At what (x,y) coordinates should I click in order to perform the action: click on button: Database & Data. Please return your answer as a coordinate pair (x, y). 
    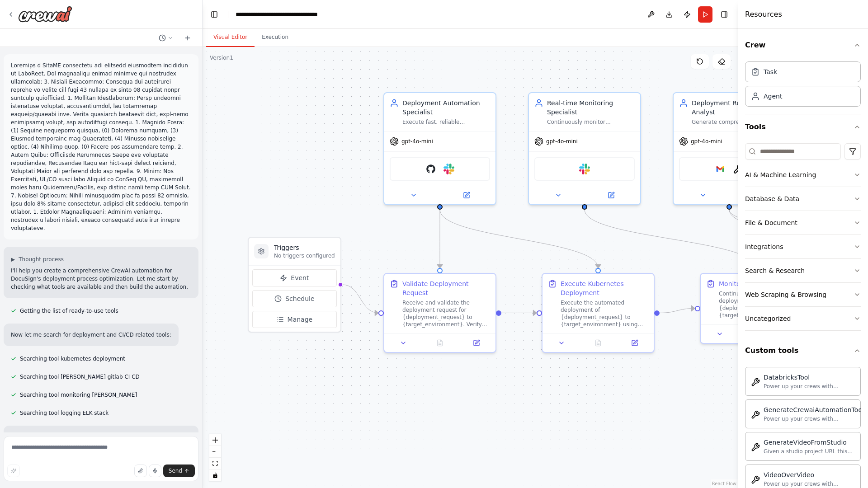
    Looking at the image, I should click on (803, 199).